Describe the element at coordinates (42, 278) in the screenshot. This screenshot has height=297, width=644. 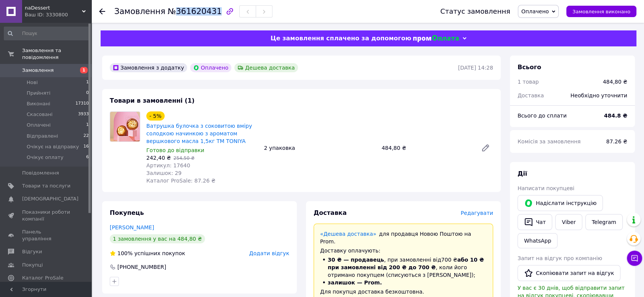
I see `span: Каталог ProSale` at that location.